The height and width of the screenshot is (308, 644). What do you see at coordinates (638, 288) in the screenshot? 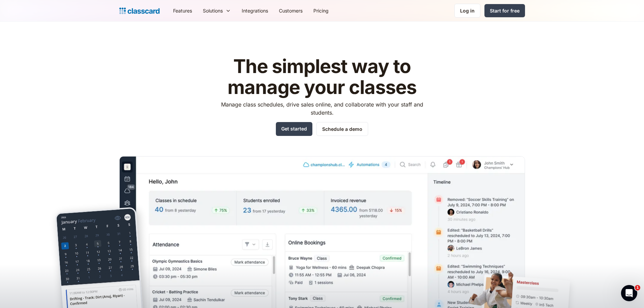
I see `span: 1` at bounding box center [638, 288].